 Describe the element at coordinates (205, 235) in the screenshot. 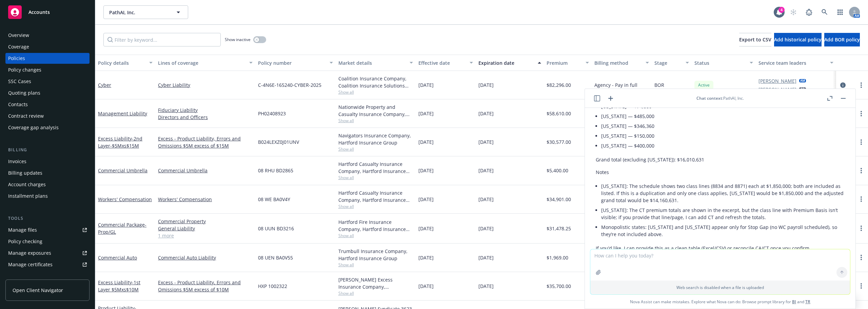

I see `a: 1 more` at that location.